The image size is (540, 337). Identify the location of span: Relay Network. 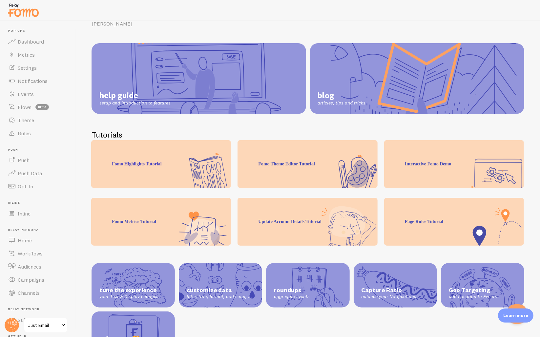
(40, 309).